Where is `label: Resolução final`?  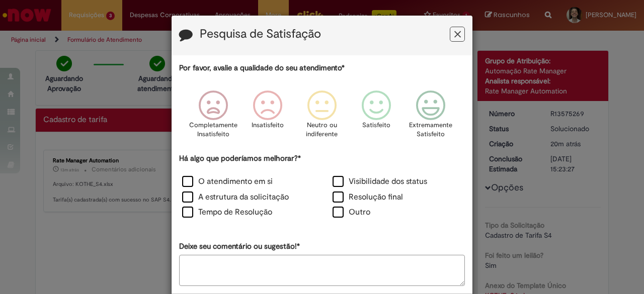
label: Resolução final is located at coordinates (367, 197).